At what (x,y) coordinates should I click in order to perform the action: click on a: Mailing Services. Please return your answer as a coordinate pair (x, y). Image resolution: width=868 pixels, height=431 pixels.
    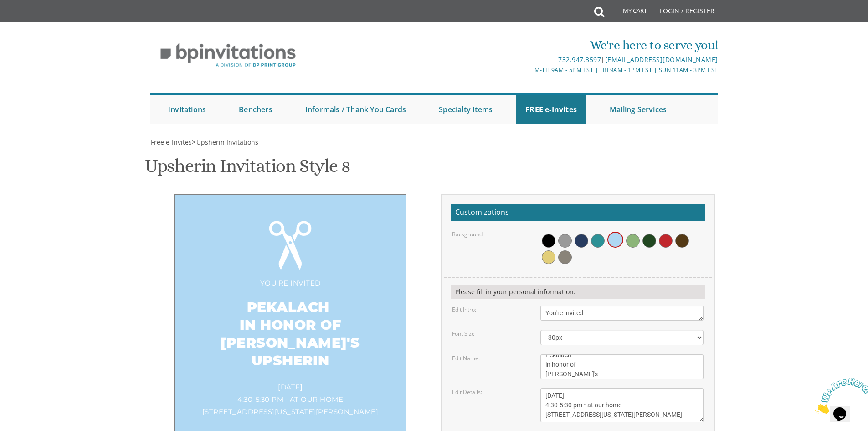
    Looking at the image, I should click on (638, 109).